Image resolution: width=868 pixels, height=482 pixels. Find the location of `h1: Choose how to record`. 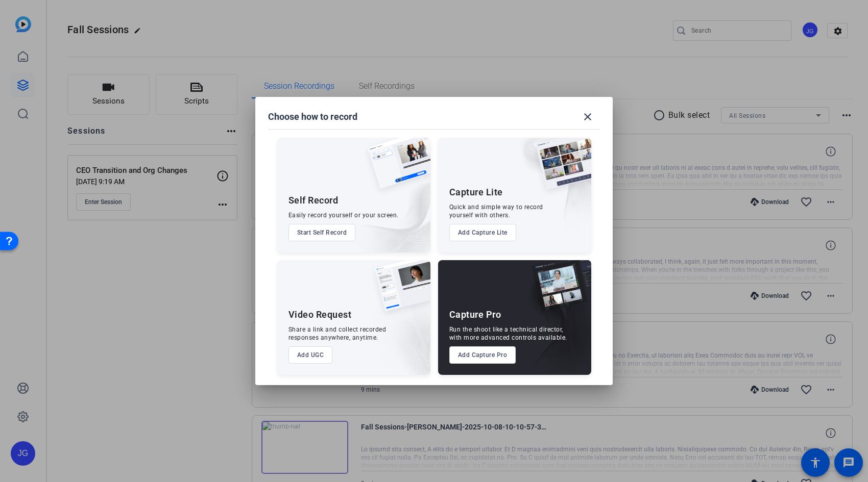

h1: Choose how to record is located at coordinates (313, 117).